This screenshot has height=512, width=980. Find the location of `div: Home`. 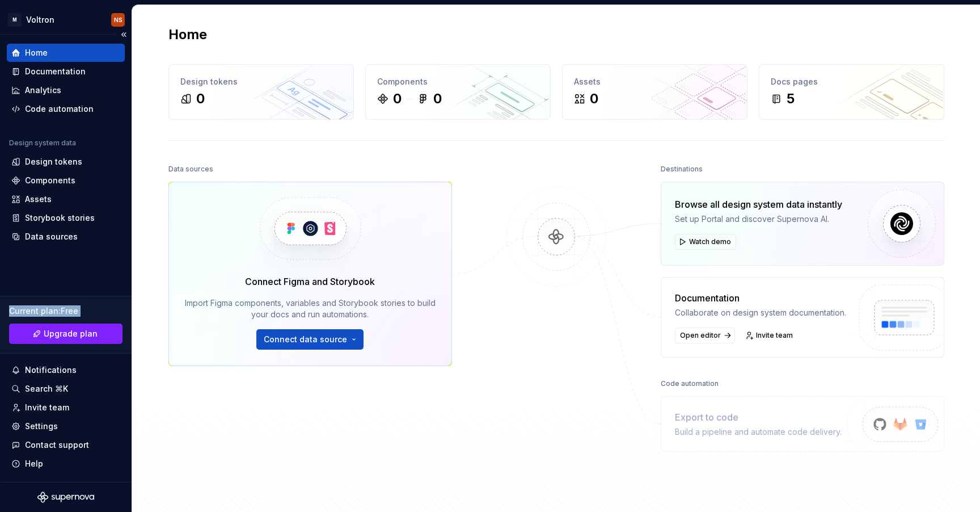

div: Home is located at coordinates (36, 53).